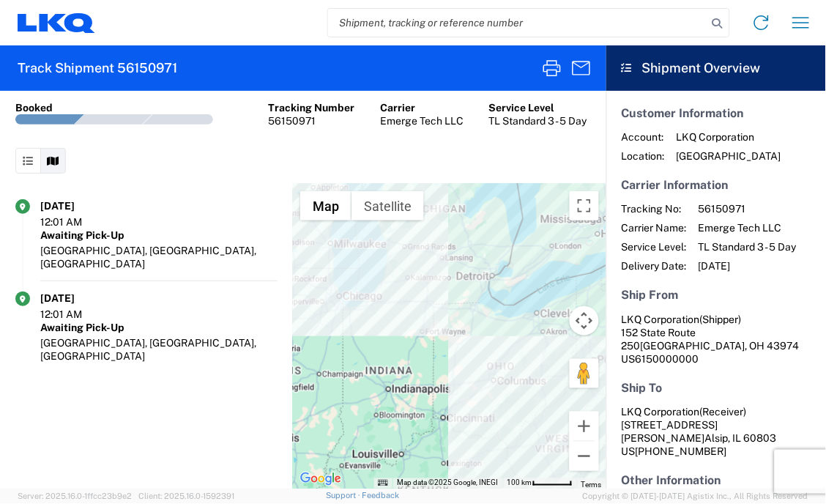 Image resolution: width=826 pixels, height=504 pixels. What do you see at coordinates (326, 206) in the screenshot?
I see `button: Show street map` at bounding box center [326, 206].